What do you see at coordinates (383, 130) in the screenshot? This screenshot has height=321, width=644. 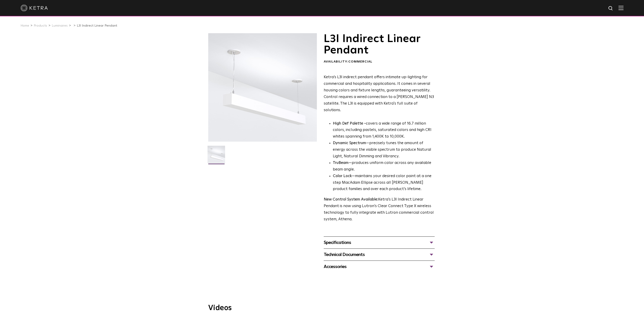 I see `p: covers a wide range of 16.7 million colors, including pastels, saturated colors and high CRI whit...` at bounding box center [383, 130].